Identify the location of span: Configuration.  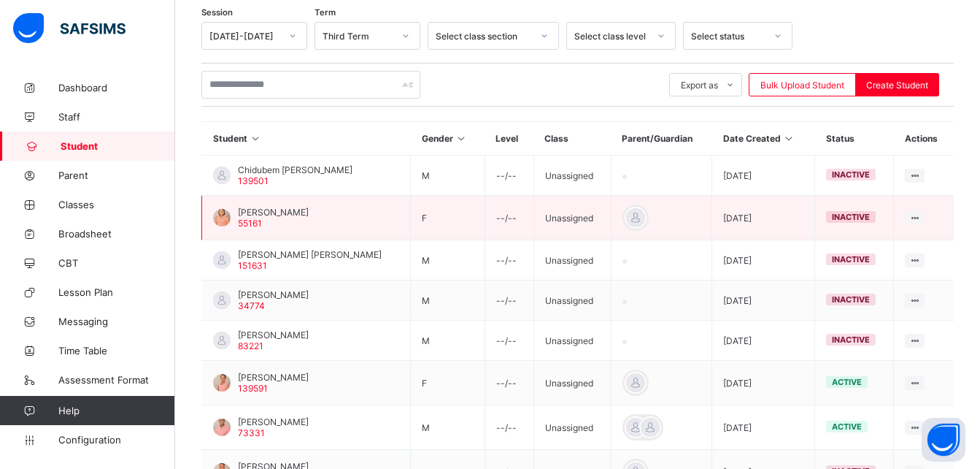
(116, 439).